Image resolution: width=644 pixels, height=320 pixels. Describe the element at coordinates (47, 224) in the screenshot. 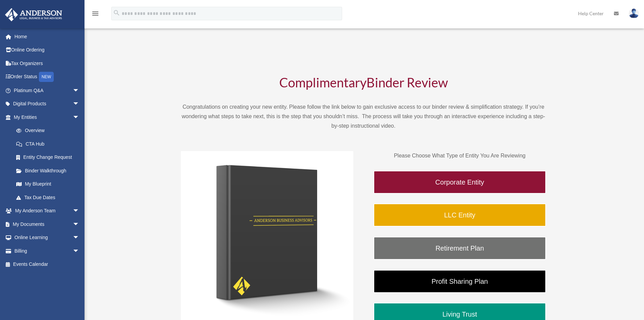

I see `a: My Documentsarrow_drop_down` at that location.